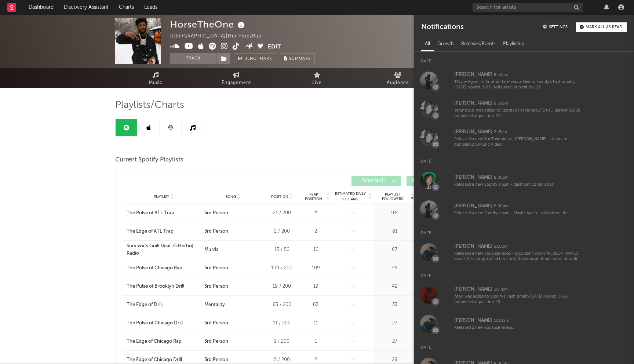 This screenshot has width=634, height=364. What do you see at coordinates (154, 323) in the screenshot?
I see `div: The Pulse of Chicago Drill` at bounding box center [154, 323].